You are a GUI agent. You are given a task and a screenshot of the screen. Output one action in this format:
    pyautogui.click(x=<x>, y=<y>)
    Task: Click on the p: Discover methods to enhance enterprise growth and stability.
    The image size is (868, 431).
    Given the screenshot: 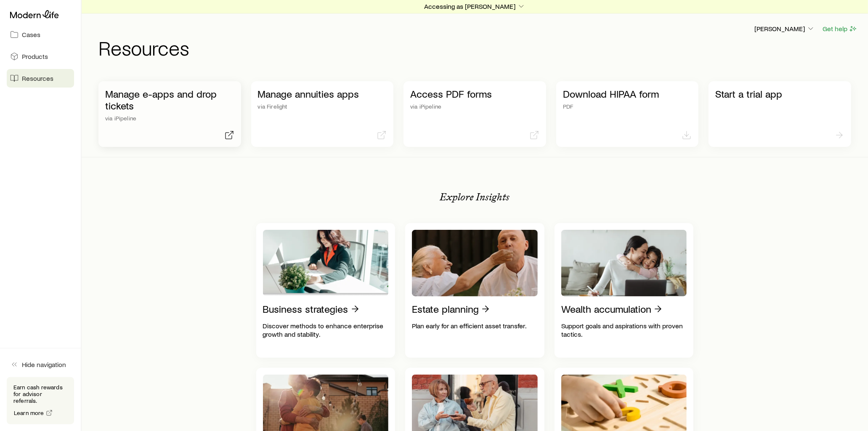 What is the action you would take?
    pyautogui.click(x=326, y=330)
    